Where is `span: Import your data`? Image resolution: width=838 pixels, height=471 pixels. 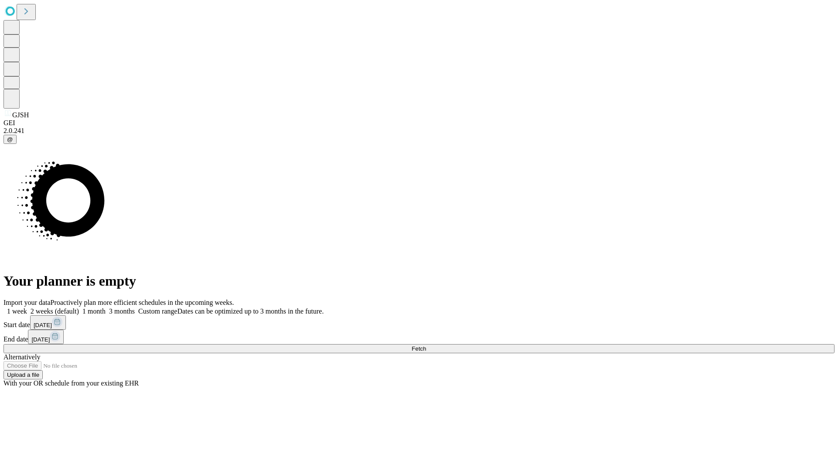 span: Import your data is located at coordinates (27, 302).